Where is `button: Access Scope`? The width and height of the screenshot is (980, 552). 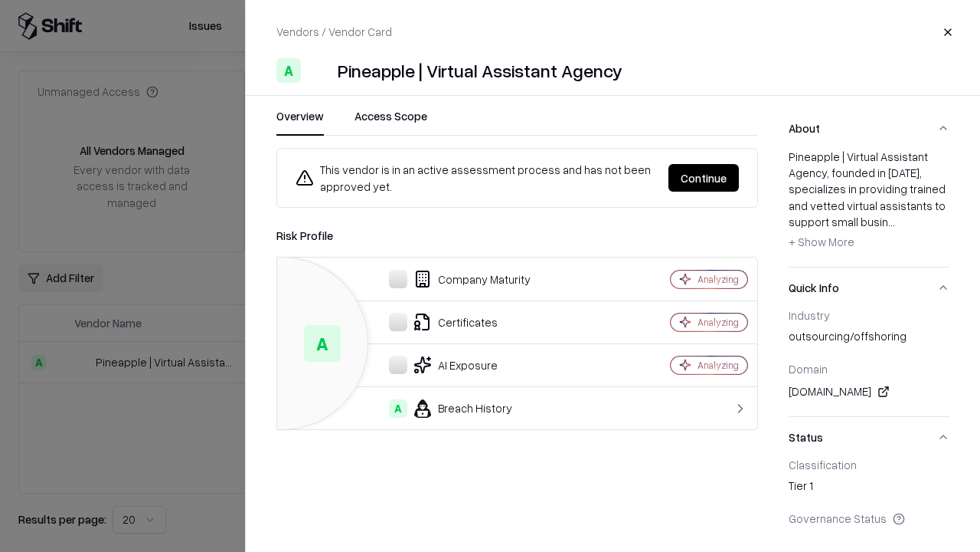 button: Access Scope is located at coordinates (390, 122).